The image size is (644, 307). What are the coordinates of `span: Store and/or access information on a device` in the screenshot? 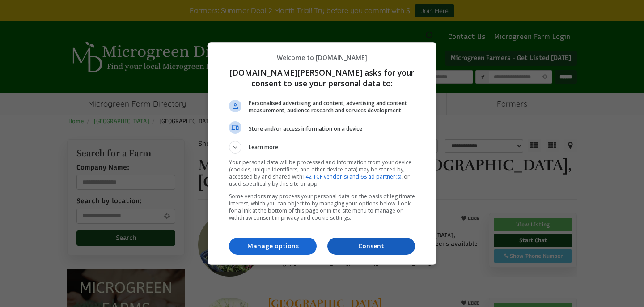 It's located at (332, 129).